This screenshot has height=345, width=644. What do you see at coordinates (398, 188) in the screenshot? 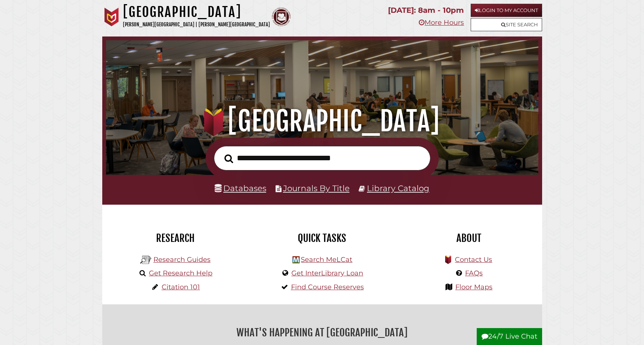
I see `a: Library Catalog` at bounding box center [398, 188].